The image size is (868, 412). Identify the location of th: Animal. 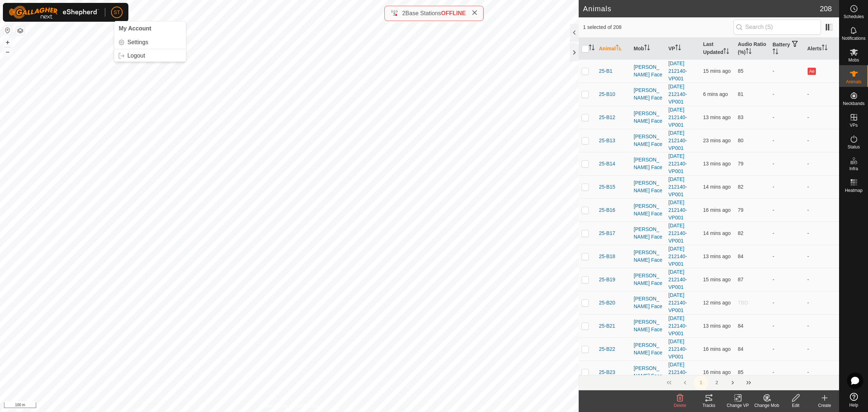
(614, 48).